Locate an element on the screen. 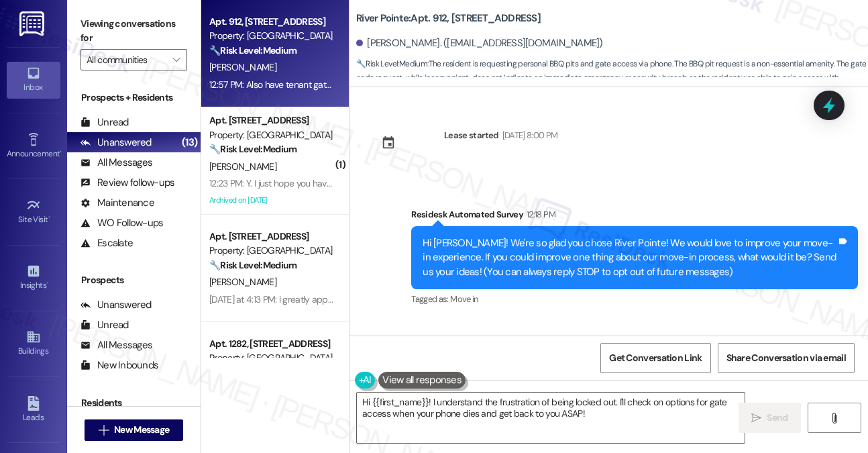  label: Viewing conversations for is located at coordinates (133, 31).